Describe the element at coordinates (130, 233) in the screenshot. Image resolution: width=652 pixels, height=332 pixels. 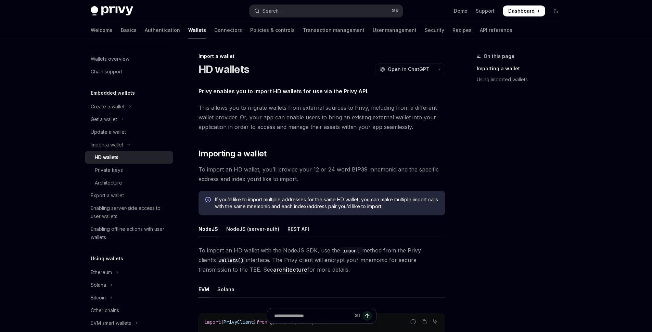
I see `div: Enabling offline actions with user wallets` at that location.